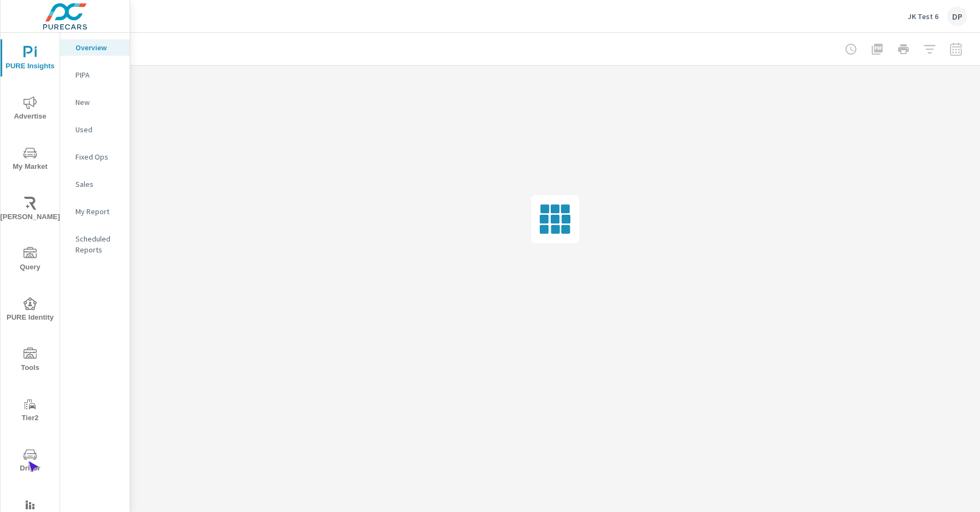 This screenshot has width=980, height=512. Describe the element at coordinates (94, 245) in the screenshot. I see `div: Scheduled Reports` at that location.